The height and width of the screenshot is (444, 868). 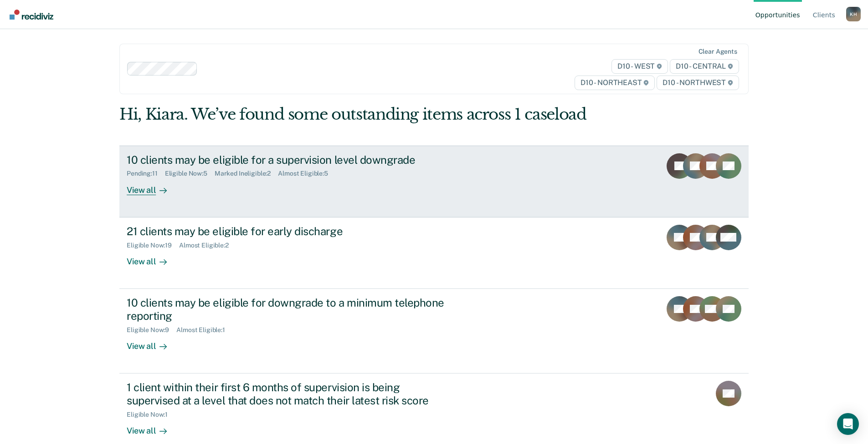 I want to click on div: Eligible Now : 9, so click(x=151, y=330).